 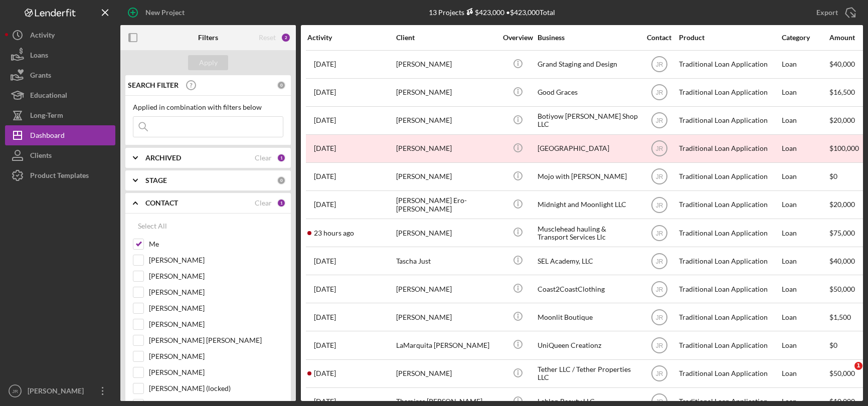 What do you see at coordinates (216, 244) in the screenshot?
I see `label: Me` at bounding box center [216, 244].